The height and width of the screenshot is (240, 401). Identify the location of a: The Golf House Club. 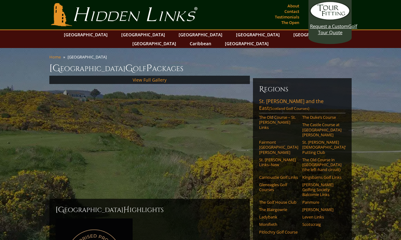
(278, 203).